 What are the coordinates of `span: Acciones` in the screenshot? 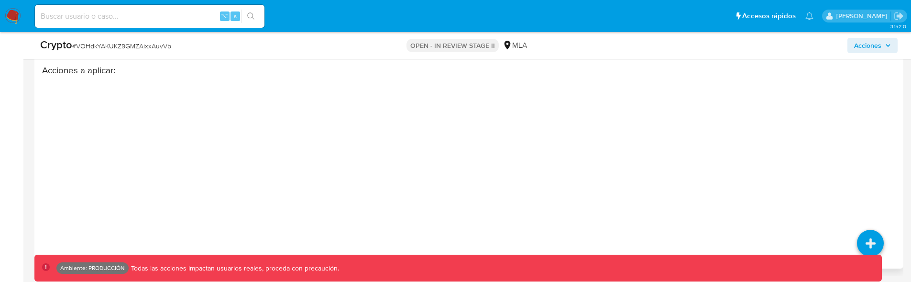 It's located at (867, 45).